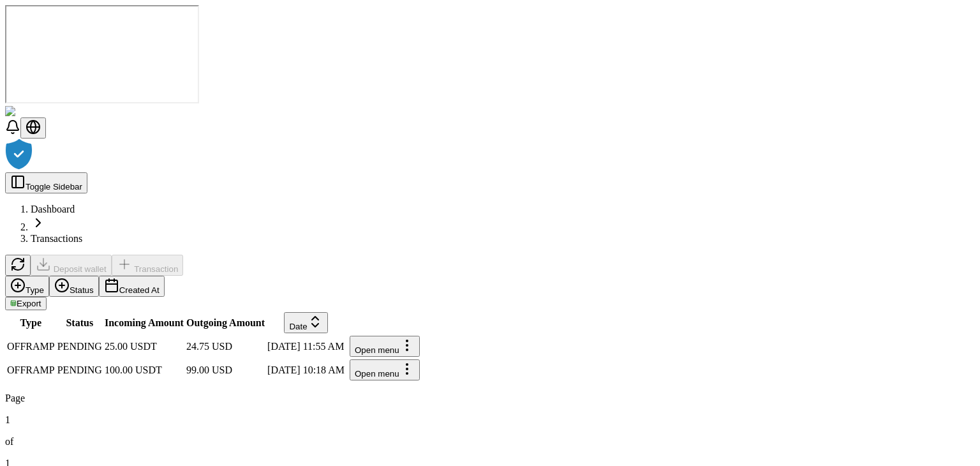 This screenshot has height=466, width=980. Describe the element at coordinates (71, 265) in the screenshot. I see `button: Deposit wallet` at that location.